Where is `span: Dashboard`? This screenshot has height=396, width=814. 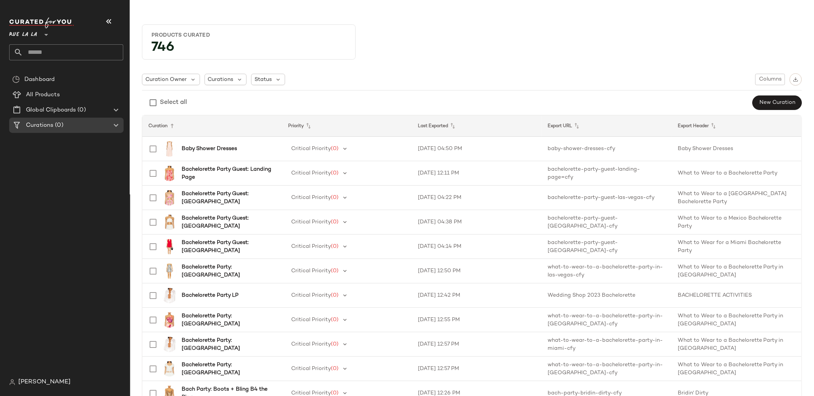
span: Dashboard is located at coordinates (39, 79).